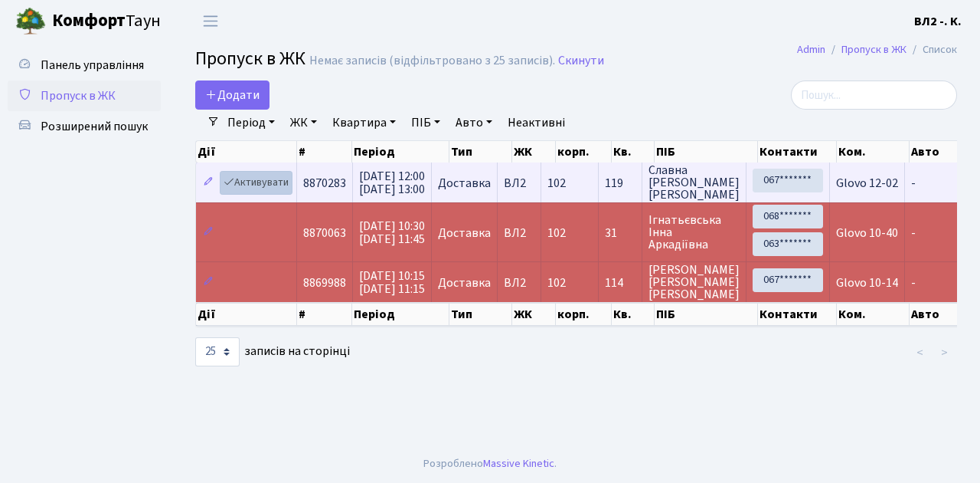 This screenshot has height=483, width=980. Describe the element at coordinates (92, 65) in the screenshot. I see `span: Панель управління` at that location.